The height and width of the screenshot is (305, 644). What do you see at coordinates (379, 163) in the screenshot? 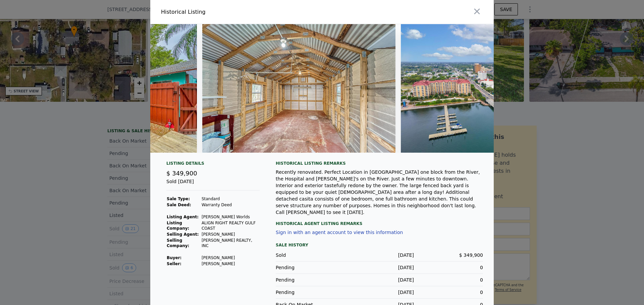
I see `div: Historical Listing remarks` at bounding box center [379, 163].